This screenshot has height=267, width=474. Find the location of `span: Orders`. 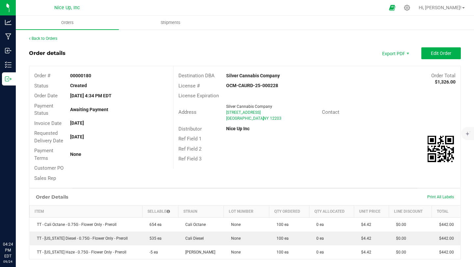

span: Orders is located at coordinates (67, 23).